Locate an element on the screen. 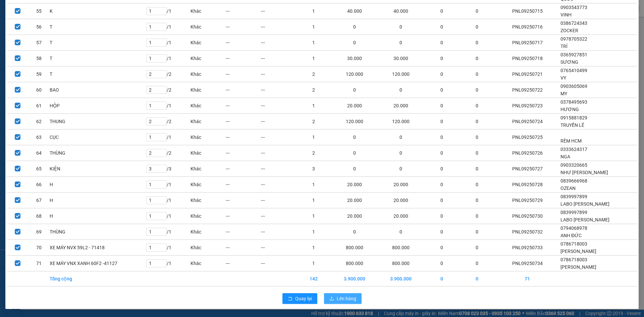 The width and height of the screenshot is (644, 317). td: THÙNG is located at coordinates (98, 232).